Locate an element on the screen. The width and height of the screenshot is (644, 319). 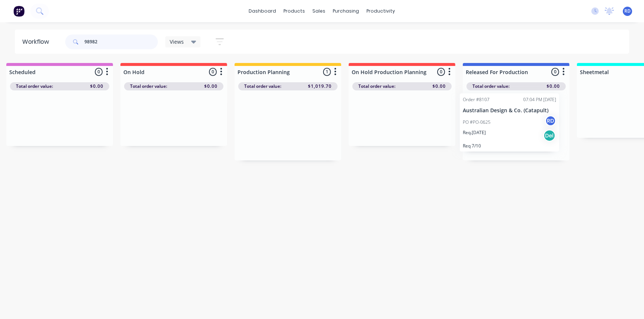
img: Factory is located at coordinates (19, 11).